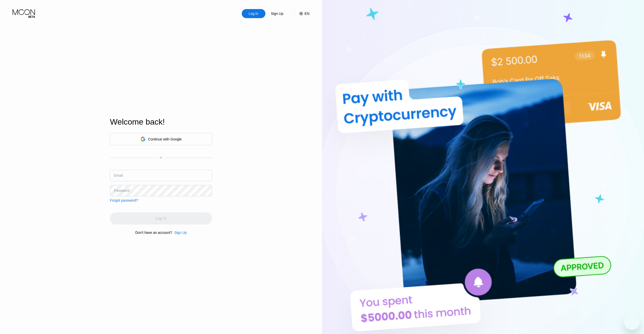 This screenshot has height=334, width=644. Describe the element at coordinates (121, 190) in the screenshot. I see `div: Password` at that location.